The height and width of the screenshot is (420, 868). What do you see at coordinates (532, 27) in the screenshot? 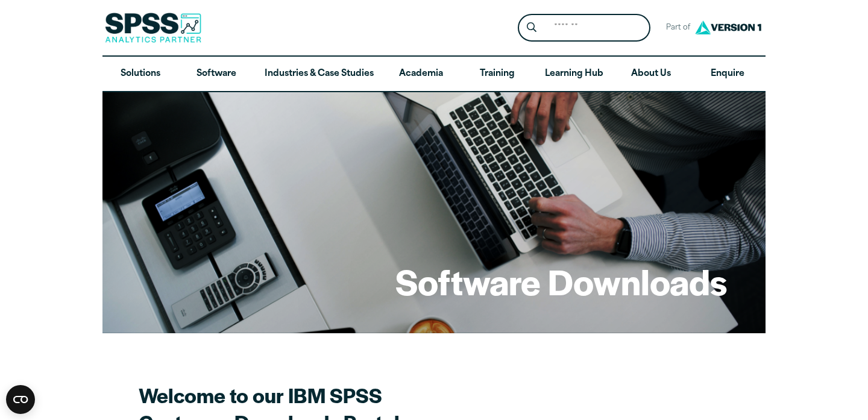
I see `svg: Search magnifying glass icon` at bounding box center [532, 27].